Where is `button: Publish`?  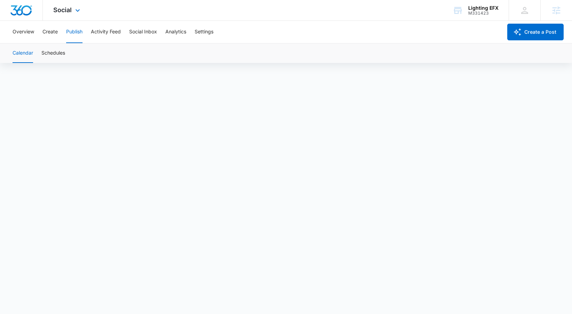
button: Publish is located at coordinates (74, 32).